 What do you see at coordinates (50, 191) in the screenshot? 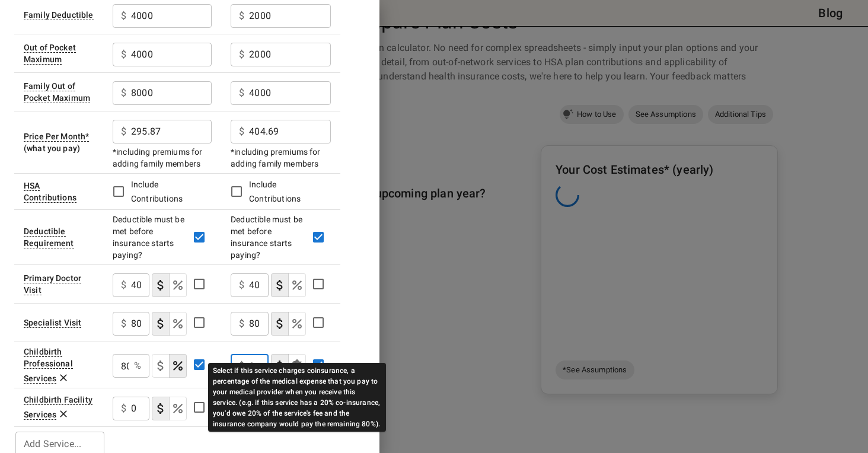
I see `div: Leave the checkbox empty if you don't what an HSA (Health Savings Account) is. If the insurance p...` at bounding box center [50, 191].